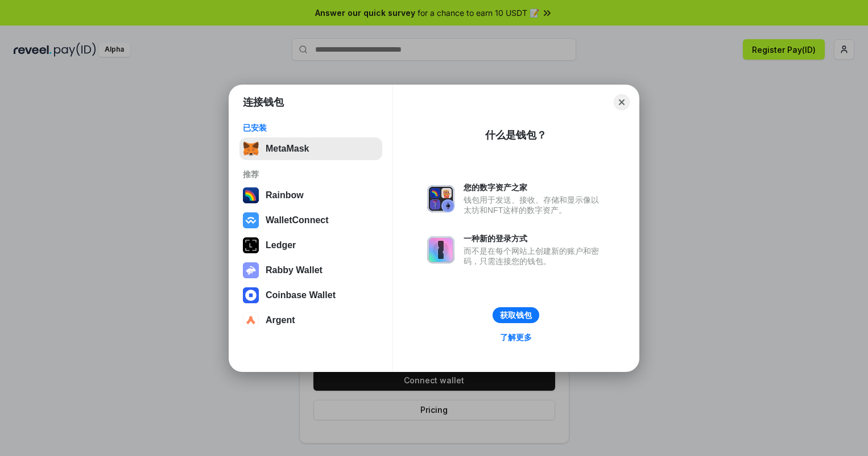  I want to click on div: 获取钱包, so click(515, 315).